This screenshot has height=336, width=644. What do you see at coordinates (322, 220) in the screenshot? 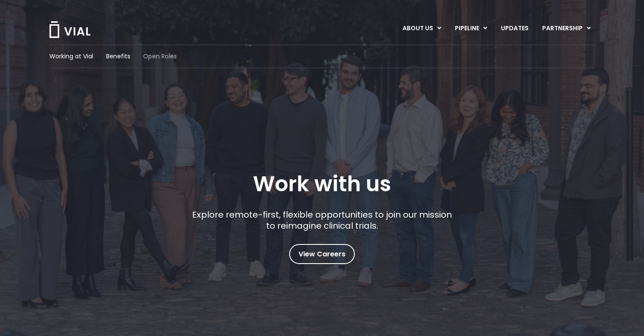
I see `p: Explore remote-first, flexible opportunities to join our mission to reimagine clinical trials.` at bounding box center [322, 220].